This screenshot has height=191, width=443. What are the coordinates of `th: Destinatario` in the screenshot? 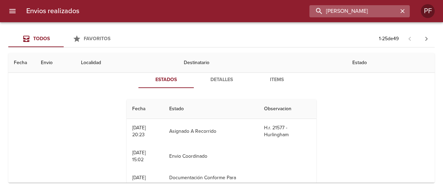 It's located at (263, 63).